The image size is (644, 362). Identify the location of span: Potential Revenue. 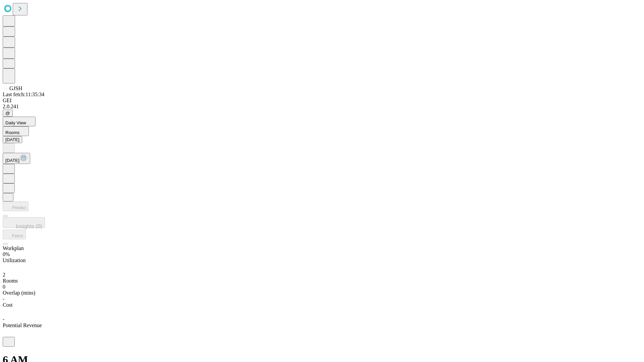
(22, 325).